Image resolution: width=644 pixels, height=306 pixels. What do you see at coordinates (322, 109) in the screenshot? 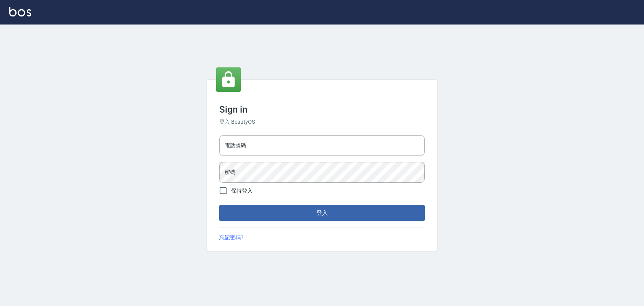
I see `h3: Sign in` at bounding box center [322, 109].